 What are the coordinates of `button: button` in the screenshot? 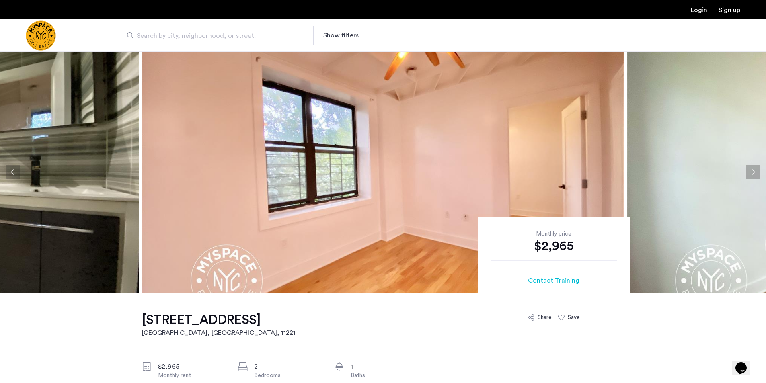 It's located at (554, 281).